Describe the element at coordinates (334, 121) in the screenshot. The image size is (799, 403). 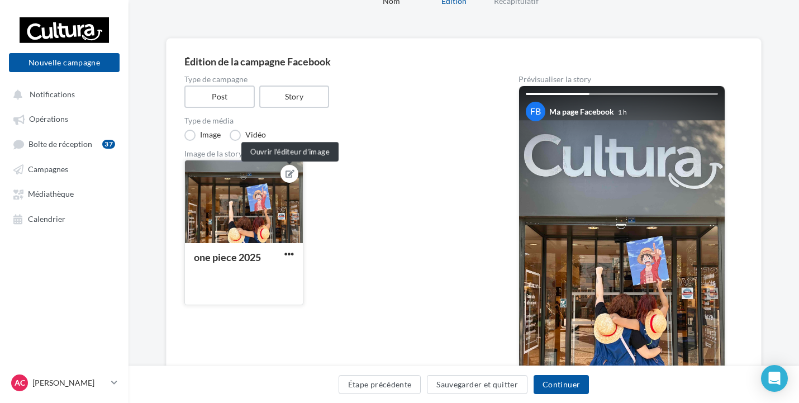
I see `label: Type de média` at that location.